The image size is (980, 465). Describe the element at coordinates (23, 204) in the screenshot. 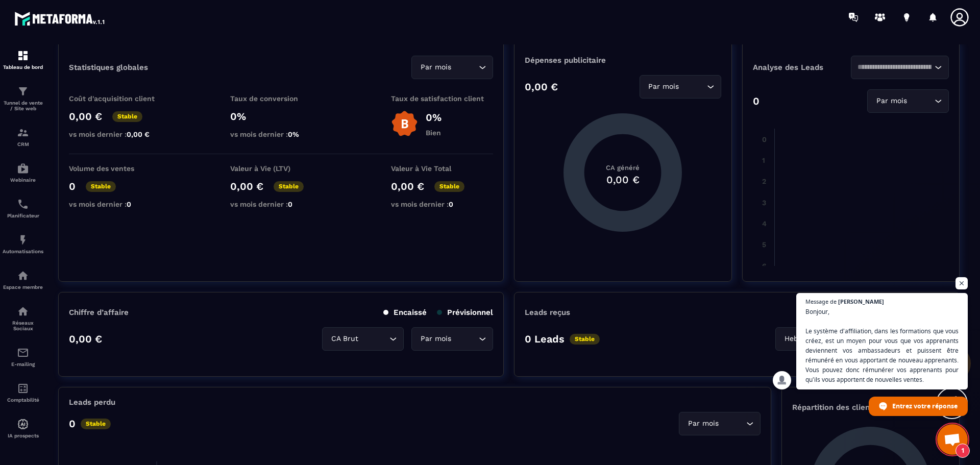

I see `img: scheduler` at that location.